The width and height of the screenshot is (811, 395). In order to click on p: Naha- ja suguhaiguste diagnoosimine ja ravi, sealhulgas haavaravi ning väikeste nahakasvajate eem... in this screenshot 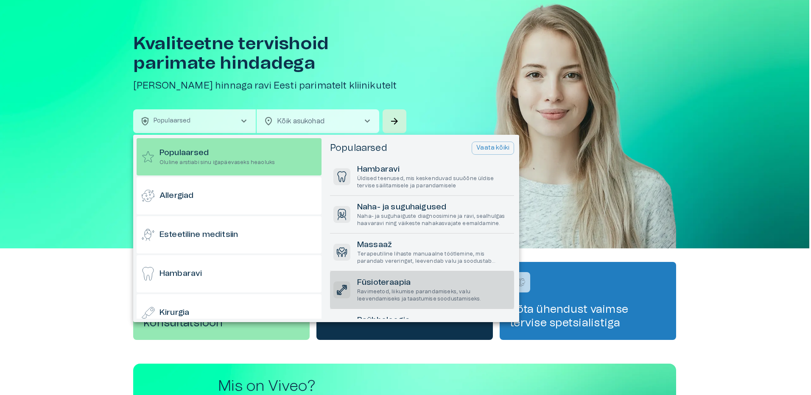, I will do `click(434, 220)`.